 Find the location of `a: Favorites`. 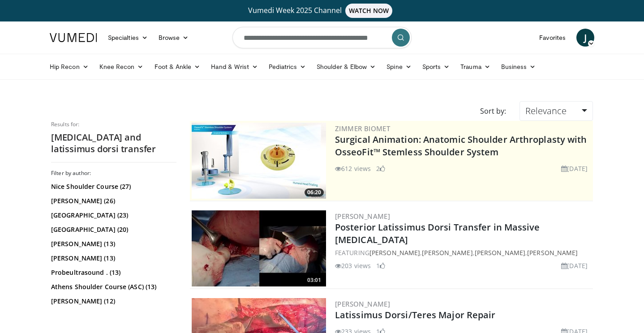

a: Favorites is located at coordinates (552, 37).